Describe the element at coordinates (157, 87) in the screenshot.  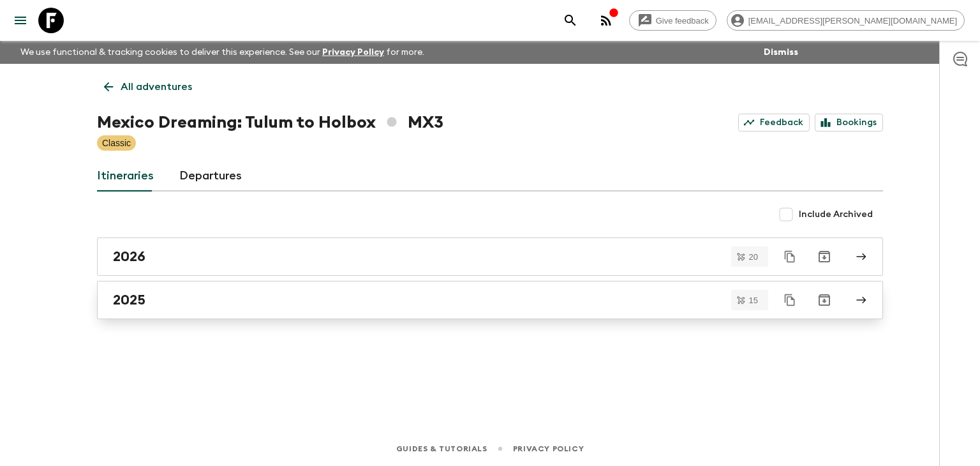
I see `p: All adventures` at that location.